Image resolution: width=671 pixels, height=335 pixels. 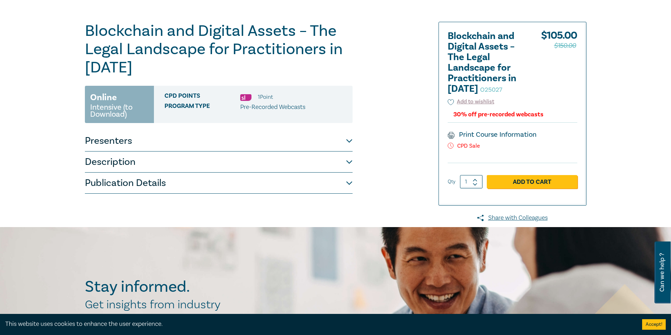 What do you see at coordinates (265, 97) in the screenshot?
I see `li: 1 Point` at bounding box center [265, 97].